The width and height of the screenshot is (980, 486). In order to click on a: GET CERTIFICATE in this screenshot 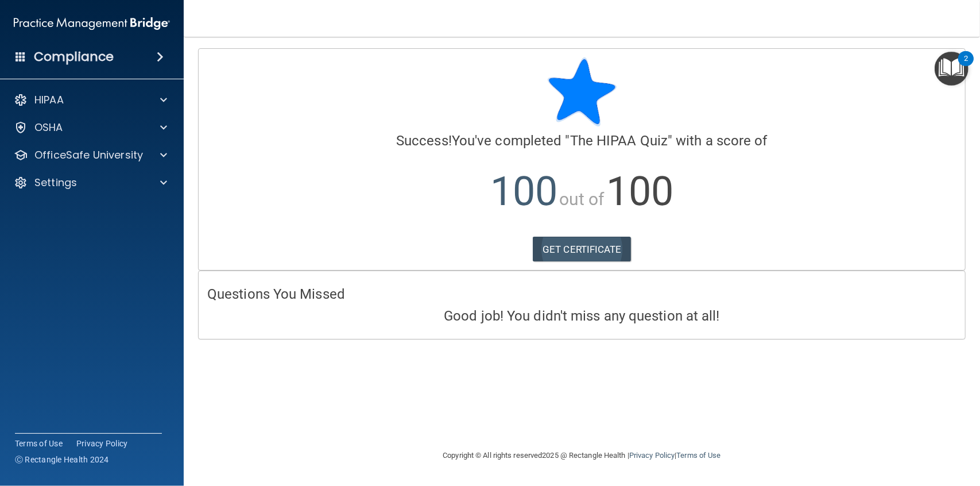, I will do `click(582, 249)`.